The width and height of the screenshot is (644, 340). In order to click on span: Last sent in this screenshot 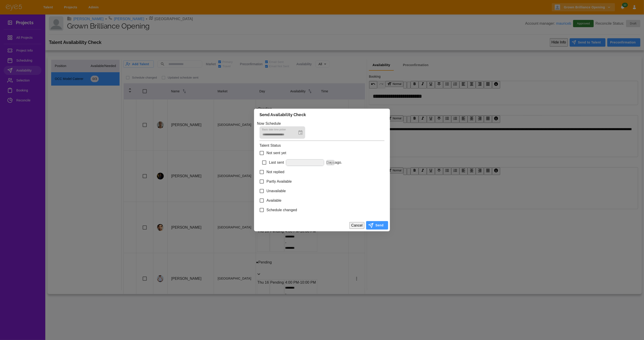, I will do `click(277, 162)`.